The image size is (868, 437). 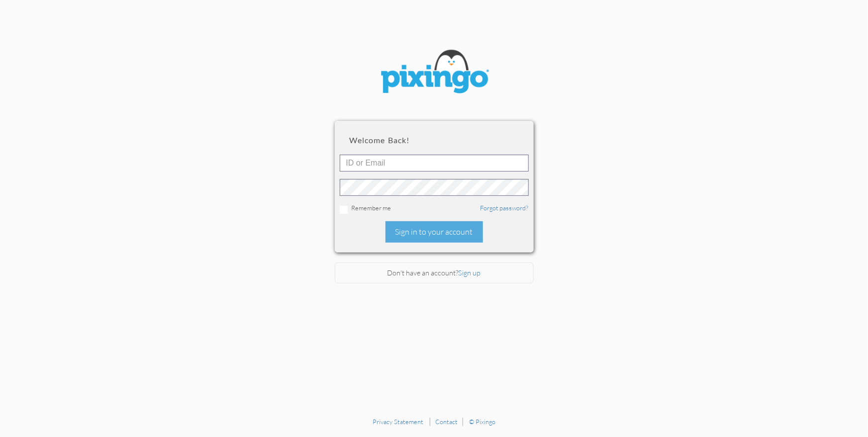 I want to click on a: Sign up, so click(x=470, y=272).